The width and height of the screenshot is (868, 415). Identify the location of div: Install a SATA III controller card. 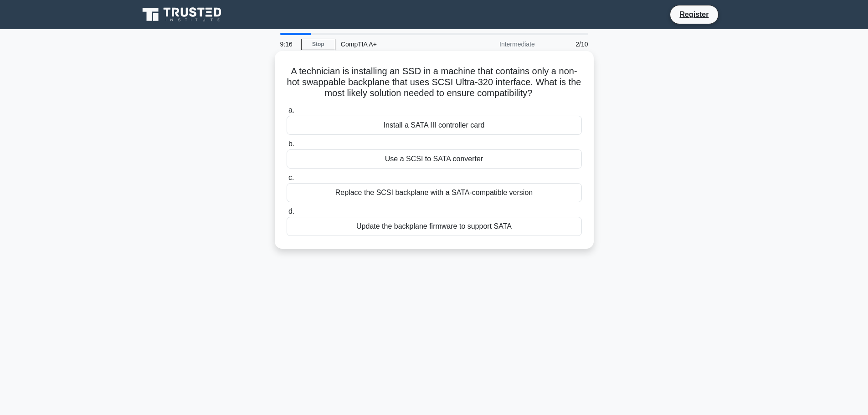
(434, 125).